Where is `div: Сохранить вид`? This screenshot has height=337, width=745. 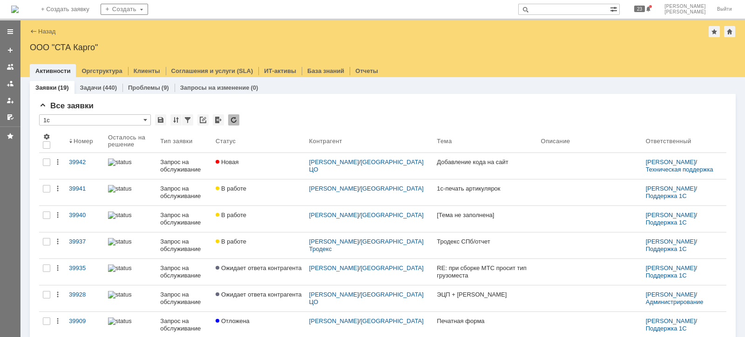 div: Сохранить вид is located at coordinates (161, 120).